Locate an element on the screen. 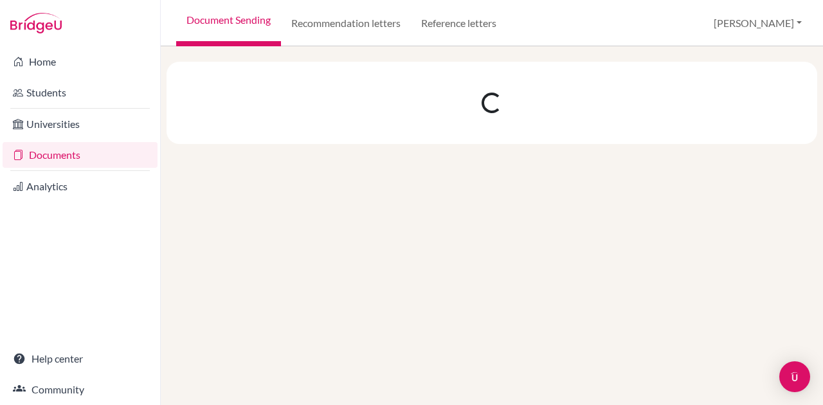 The image size is (823, 405). a: Analytics is located at coordinates (80, 187).